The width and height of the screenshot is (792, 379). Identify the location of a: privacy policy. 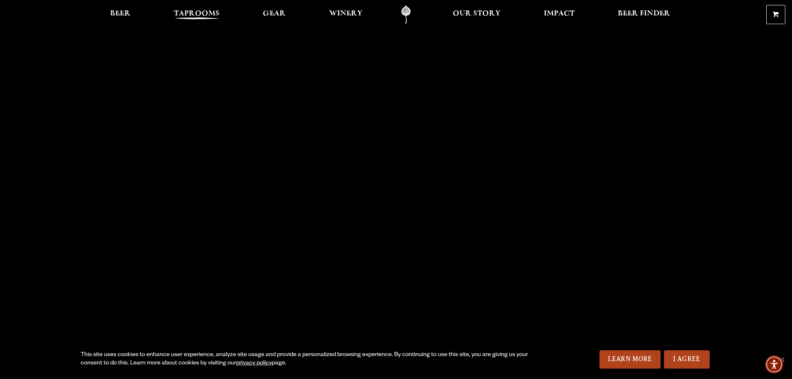
(254, 363).